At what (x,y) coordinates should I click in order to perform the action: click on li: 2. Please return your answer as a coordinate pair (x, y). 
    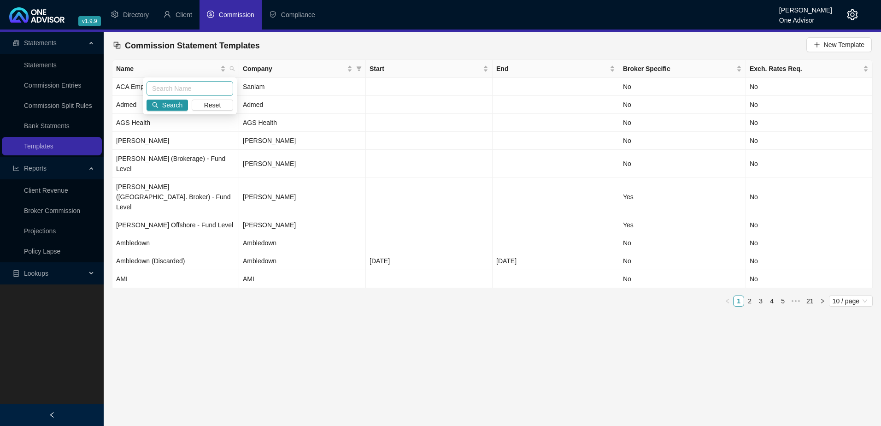
    Looking at the image, I should click on (750, 301).